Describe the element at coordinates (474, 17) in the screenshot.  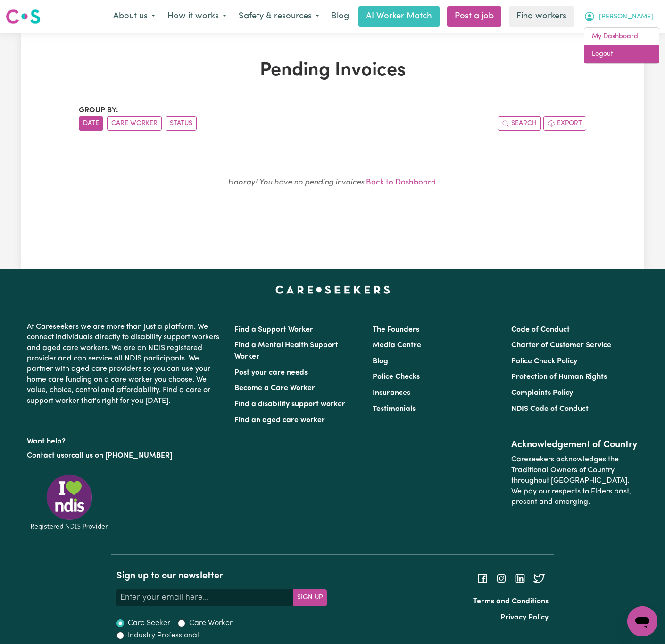
I see `a: Post a job` at that location.